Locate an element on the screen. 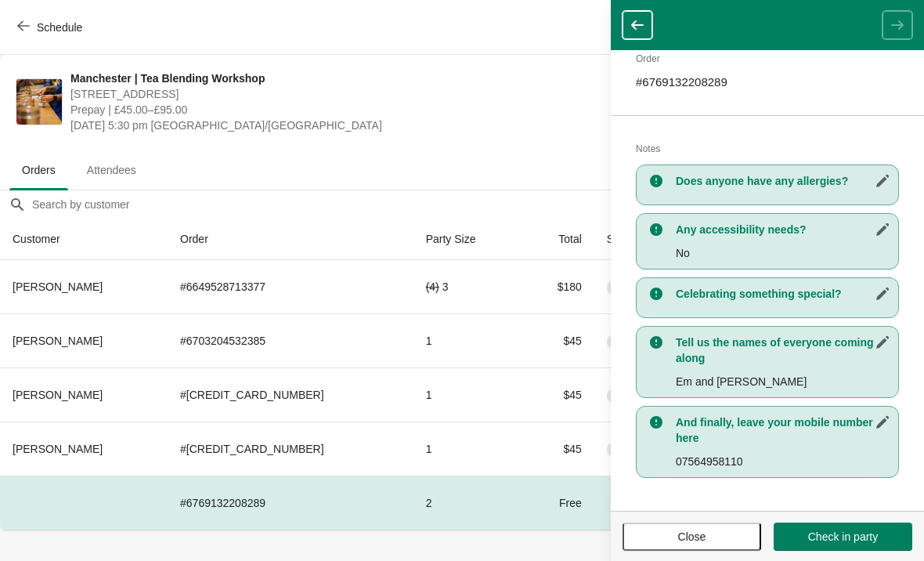 The width and height of the screenshot is (924, 561). span: Prepay | £45.00–£95.00 is located at coordinates (350, 110).